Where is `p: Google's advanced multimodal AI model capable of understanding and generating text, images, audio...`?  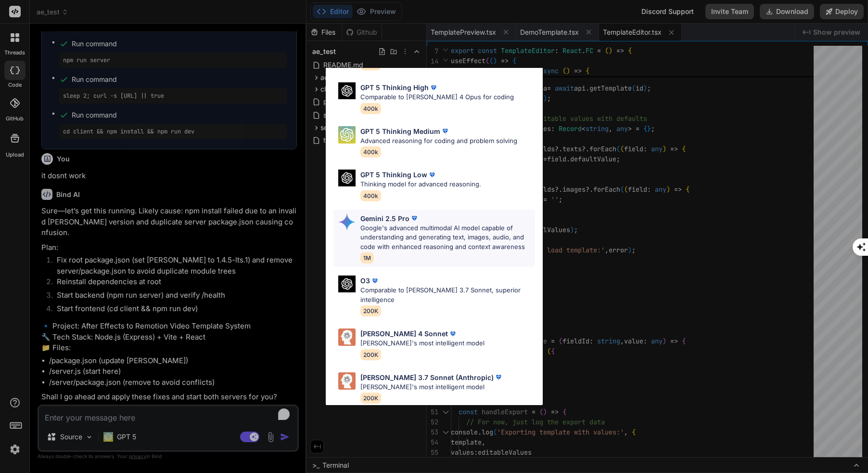
p: Google's advanced multimodal AI model capable of understanding and generating text, images, audio... is located at coordinates (447, 237).